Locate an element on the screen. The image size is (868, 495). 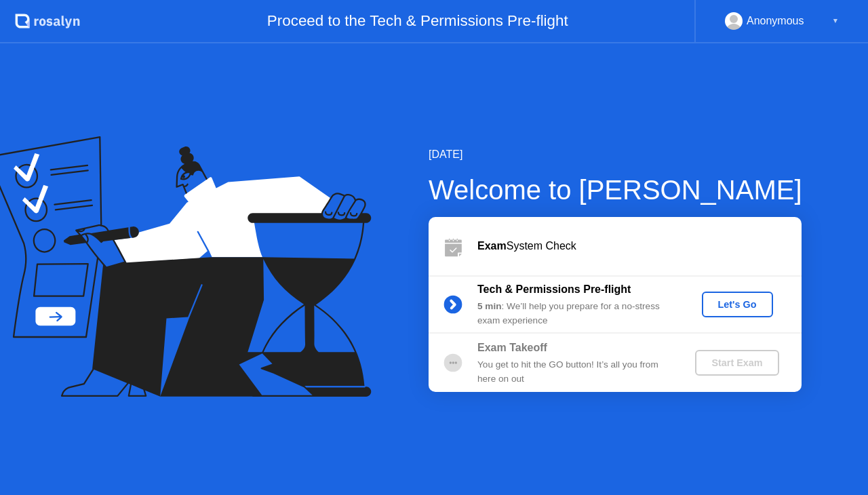
div: System Check is located at coordinates (639, 246).